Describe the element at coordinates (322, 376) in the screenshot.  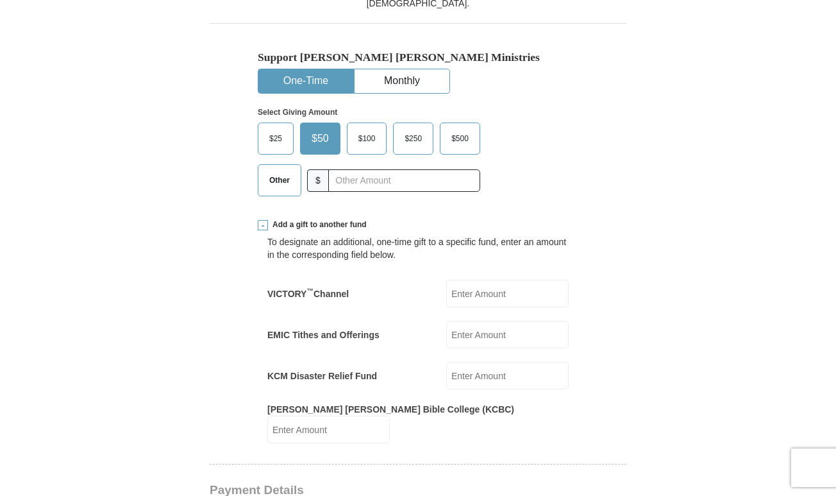
I see `label: KCM Disaster Relief Fund` at that location.